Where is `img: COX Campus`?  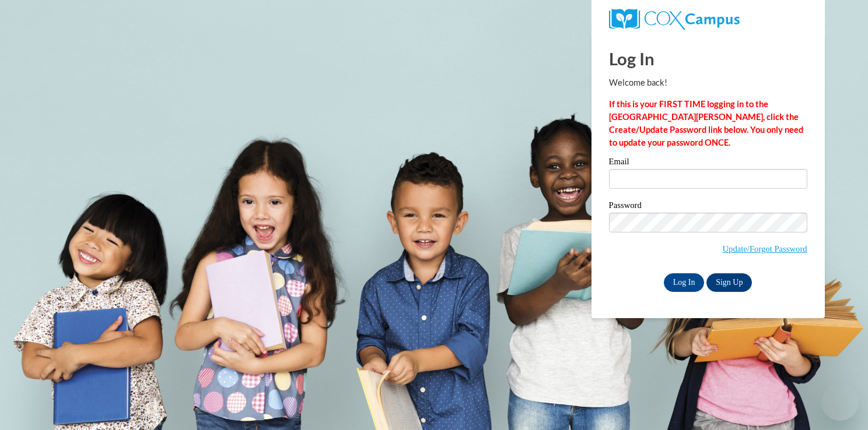
img: COX Campus is located at coordinates (674, 19).